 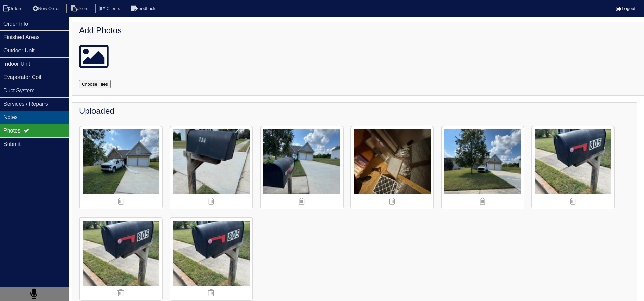 What do you see at coordinates (121, 167) in the screenshot?
I see `img: yb13d0f83iwt9oomwf5wzxlwg2ik` at bounding box center [121, 167].